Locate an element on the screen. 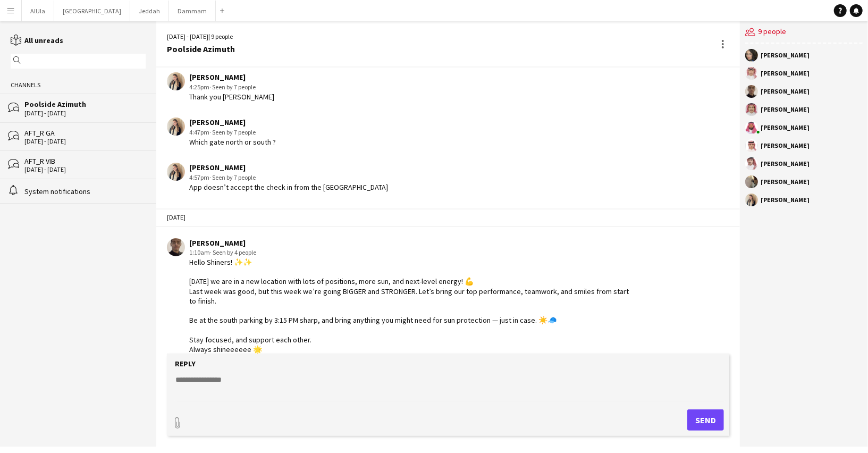 The width and height of the screenshot is (868, 453). button: AlUla is located at coordinates (38, 11).